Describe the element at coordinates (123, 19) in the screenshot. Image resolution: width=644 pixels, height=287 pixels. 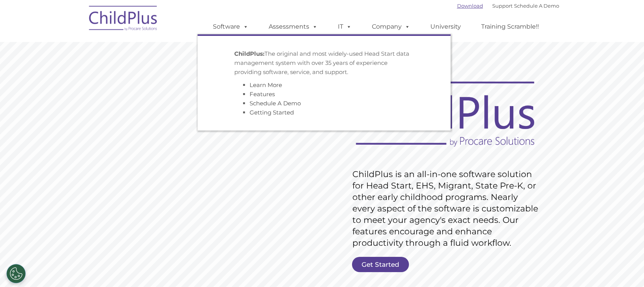
I see `img: ChildPlus by Procare Solutions` at that location.